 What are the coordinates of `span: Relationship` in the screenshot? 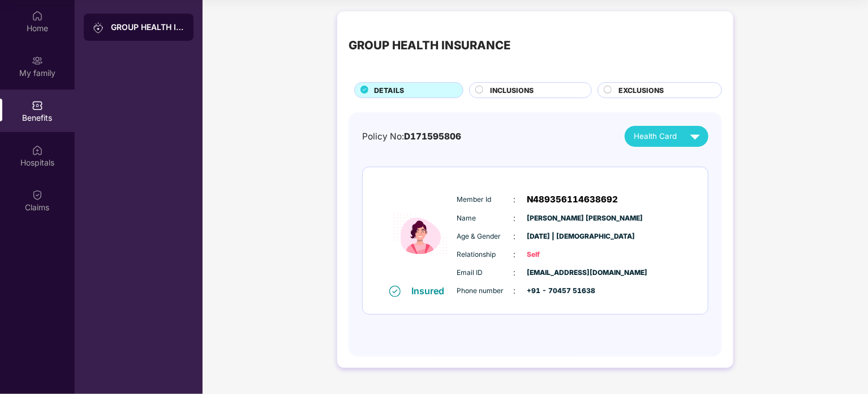 It's located at (486, 254).